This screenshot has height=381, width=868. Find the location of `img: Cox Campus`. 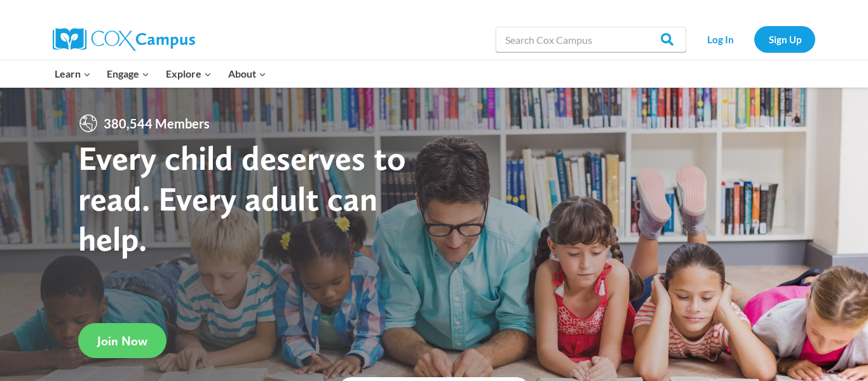

img: Cox Campus is located at coordinates (124, 39).